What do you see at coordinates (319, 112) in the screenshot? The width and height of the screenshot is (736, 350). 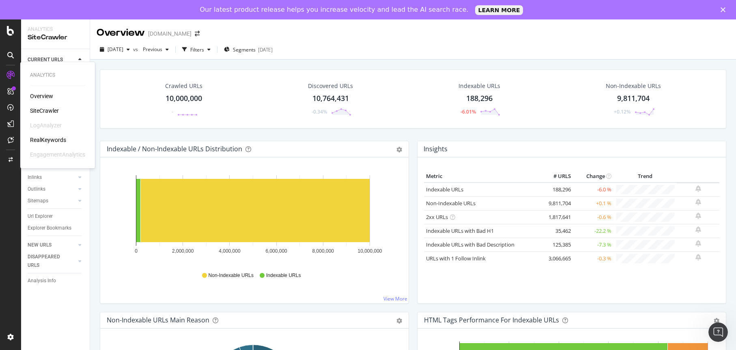 I see `div: -0.34%` at bounding box center [319, 112].